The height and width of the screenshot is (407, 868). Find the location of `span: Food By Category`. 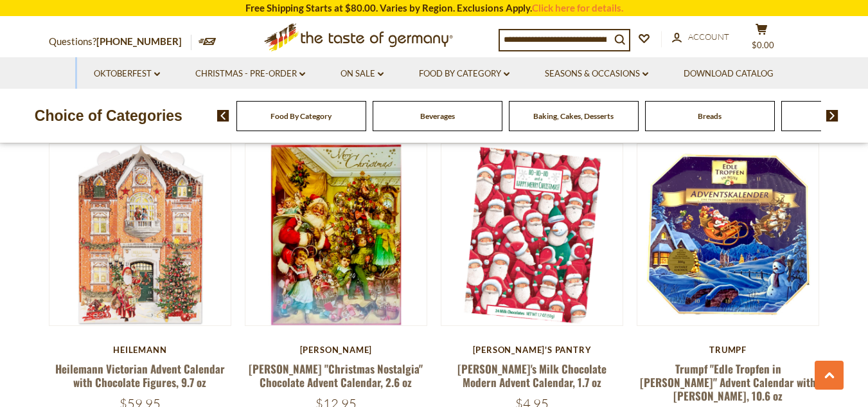

span: Food By Category is located at coordinates (301, 116).